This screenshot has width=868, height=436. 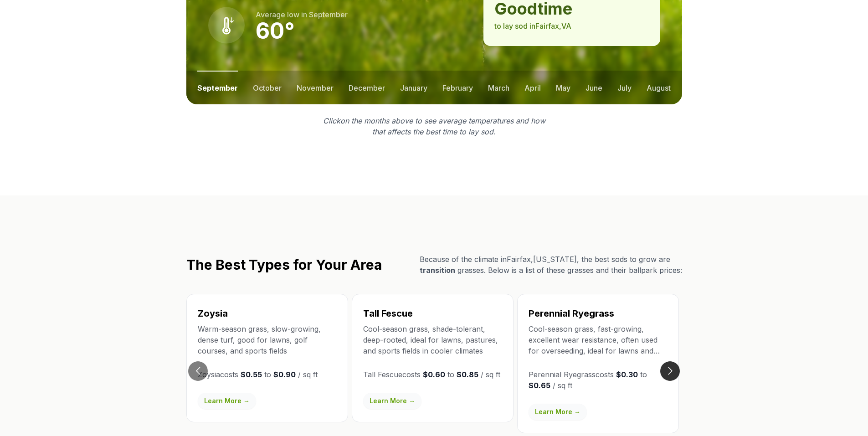 I want to click on p: to lay sod in Fairfax , VA, so click(x=571, y=26).